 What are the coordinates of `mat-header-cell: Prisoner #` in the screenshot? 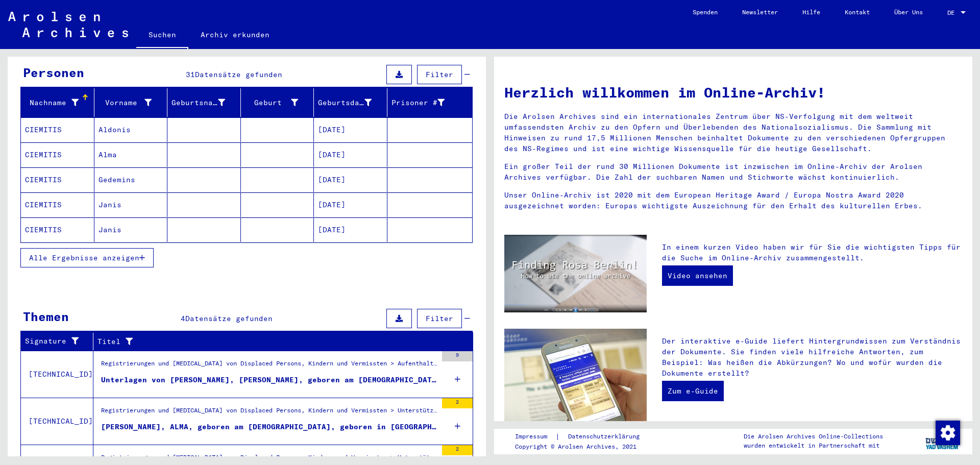 It's located at (430, 103).